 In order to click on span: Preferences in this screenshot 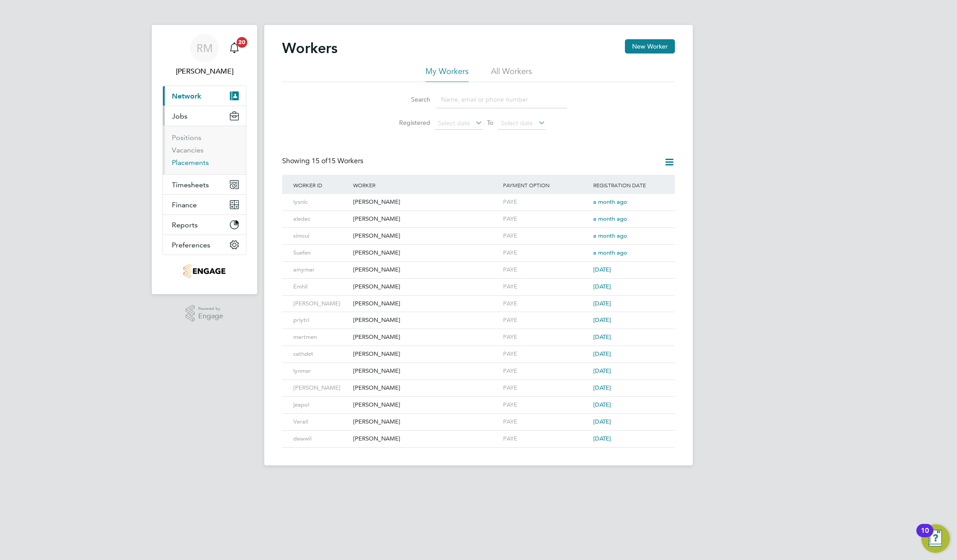, I will do `click(191, 245)`.